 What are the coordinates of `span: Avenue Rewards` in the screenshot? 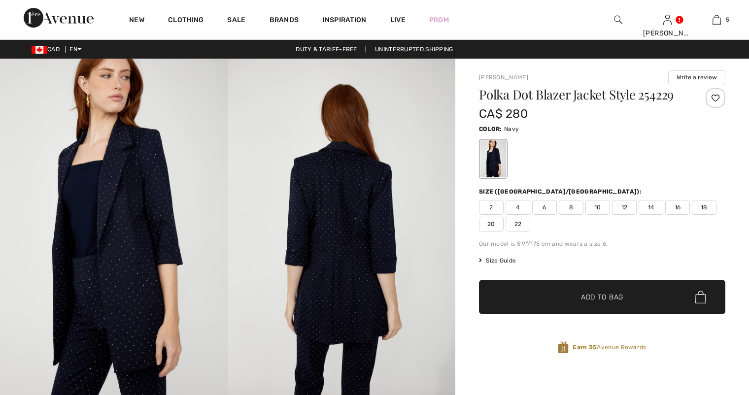 It's located at (609, 347).